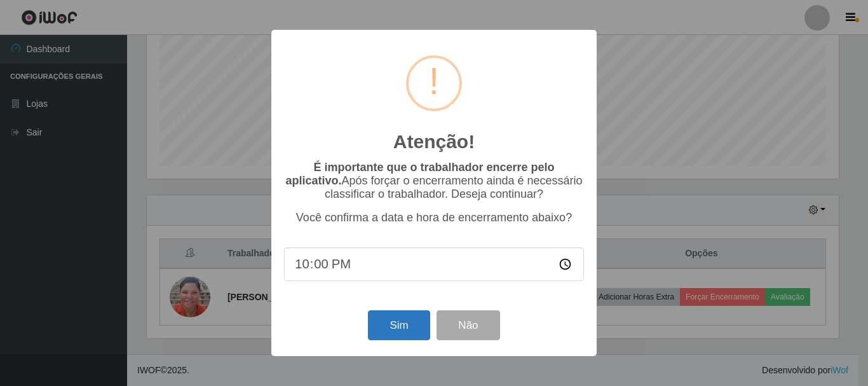 The width and height of the screenshot is (868, 386). Describe the element at coordinates (434, 142) in the screenshot. I see `h2: Atenção!` at that location.